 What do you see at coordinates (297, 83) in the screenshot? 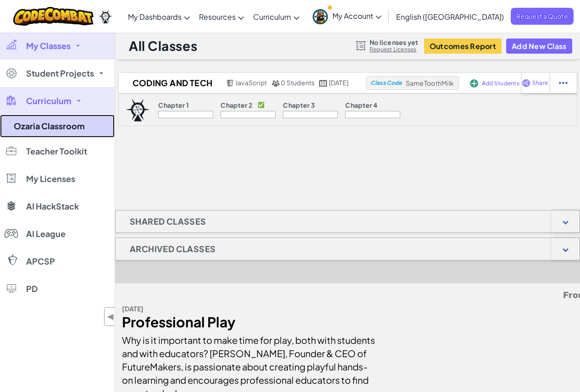
I see `span: 0 Students` at bounding box center [297, 83].